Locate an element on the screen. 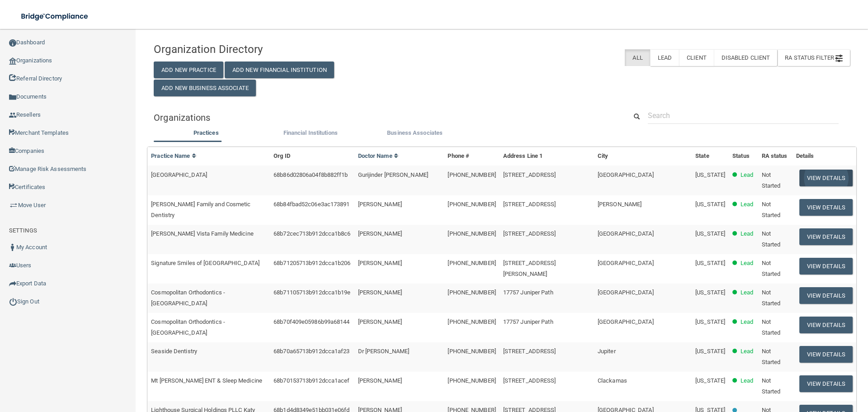 This screenshot has width=868, height=412. label: Practices is located at coordinates (206, 133).